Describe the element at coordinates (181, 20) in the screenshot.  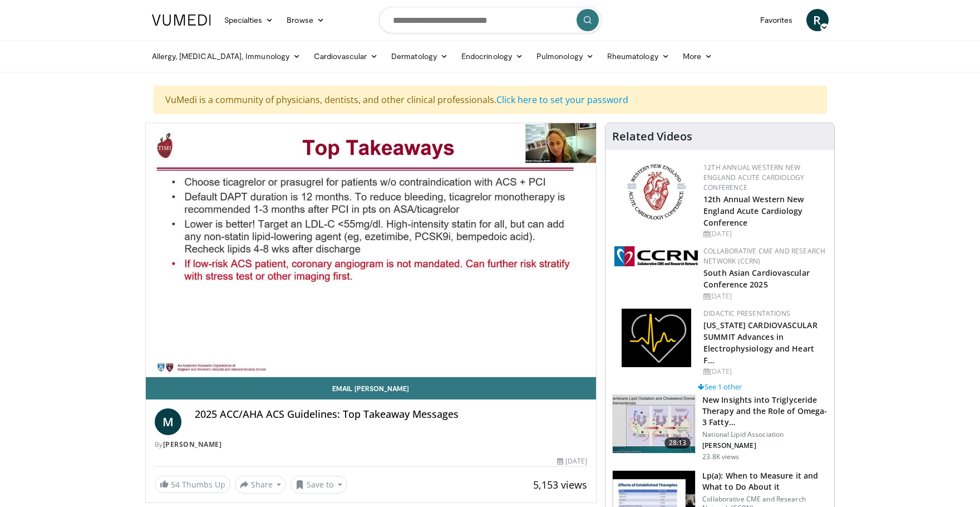
I see `img: VuMedi Logo` at that location.